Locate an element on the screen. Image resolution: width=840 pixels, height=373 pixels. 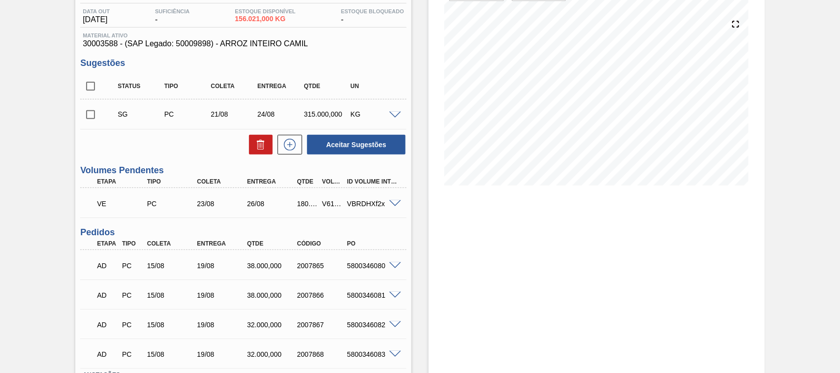
div: Excluir Sugestões is located at coordinates (258, 145).